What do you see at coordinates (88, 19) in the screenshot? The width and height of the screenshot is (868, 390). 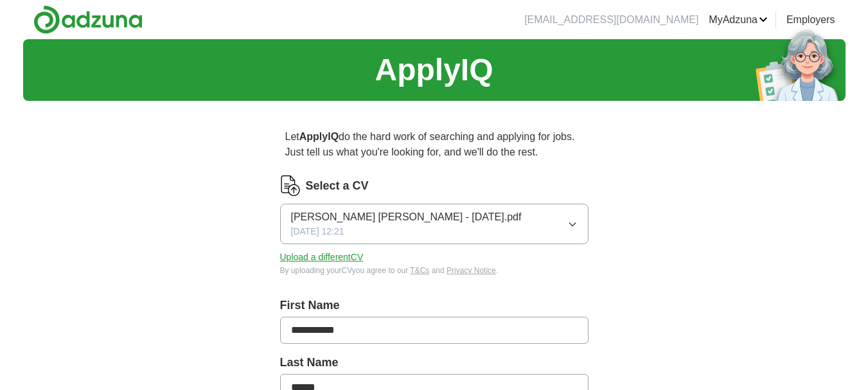 I see `img: Adzuna logo` at bounding box center [88, 19].